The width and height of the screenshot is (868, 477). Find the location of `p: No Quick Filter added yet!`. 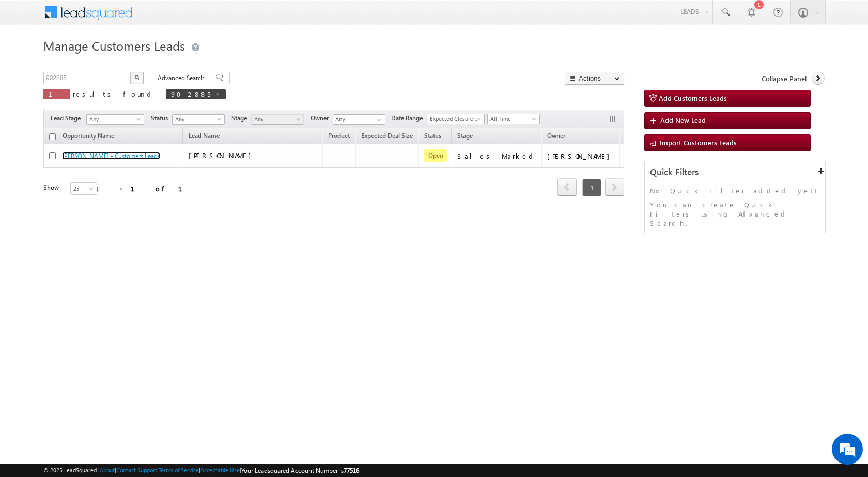

p: No Quick Filter added yet! is located at coordinates (735, 191).